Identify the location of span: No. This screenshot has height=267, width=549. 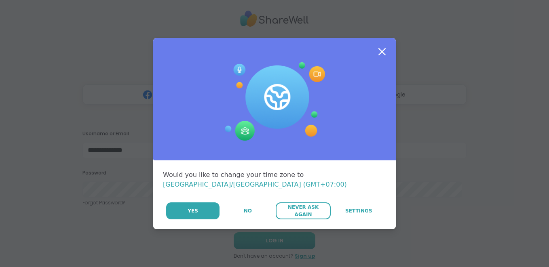
(248, 211).